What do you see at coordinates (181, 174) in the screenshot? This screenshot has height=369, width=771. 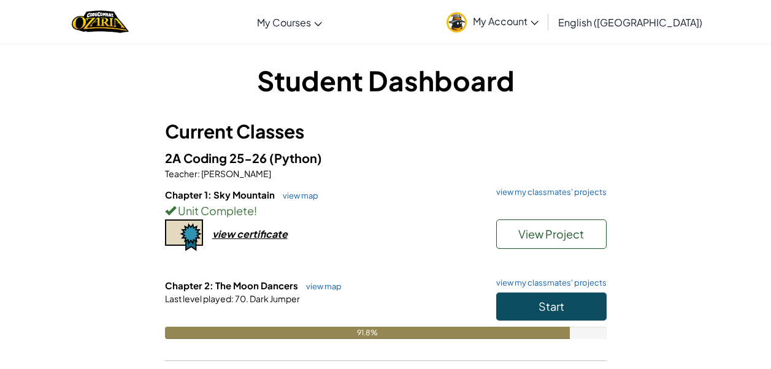 I see `span: Teacher` at bounding box center [181, 174].